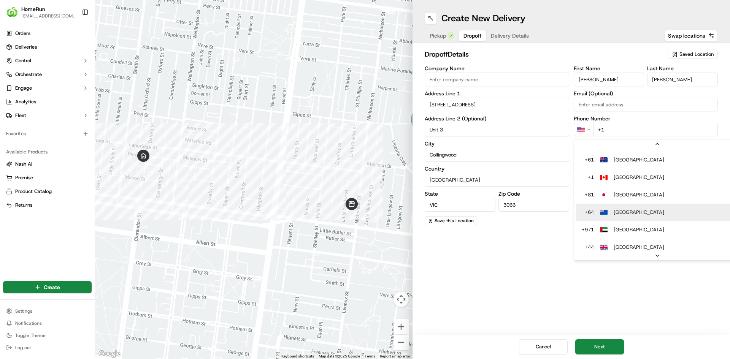 Image resolution: width=730 pixels, height=359 pixels. Describe the element at coordinates (33, 114) in the screenshot. I see `a: 📗Knowledge Base` at that location.